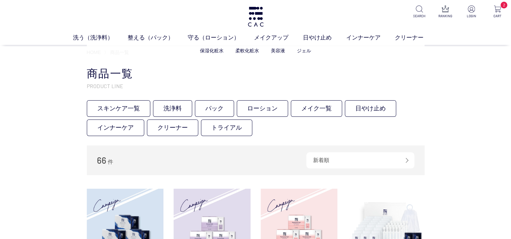 The image size is (511, 239). What do you see at coordinates (360, 160) in the screenshot?
I see `div: 新着順` at bounding box center [360, 160].